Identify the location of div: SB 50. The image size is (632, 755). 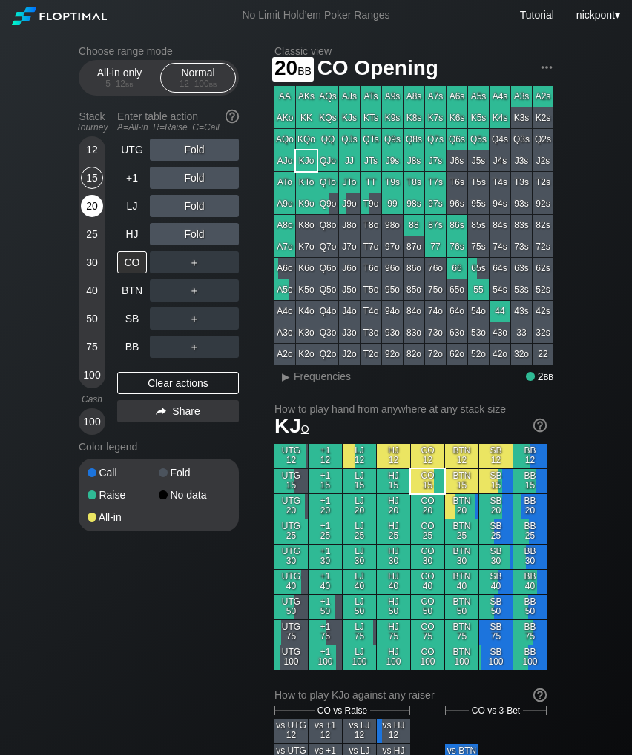
(495, 607).